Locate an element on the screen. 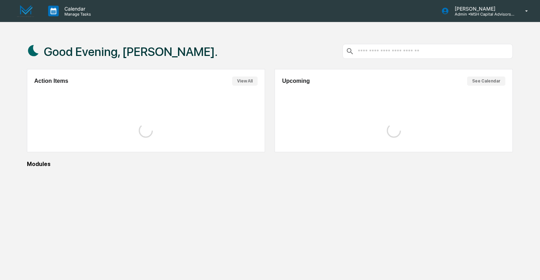  a: View All is located at coordinates (245, 81).